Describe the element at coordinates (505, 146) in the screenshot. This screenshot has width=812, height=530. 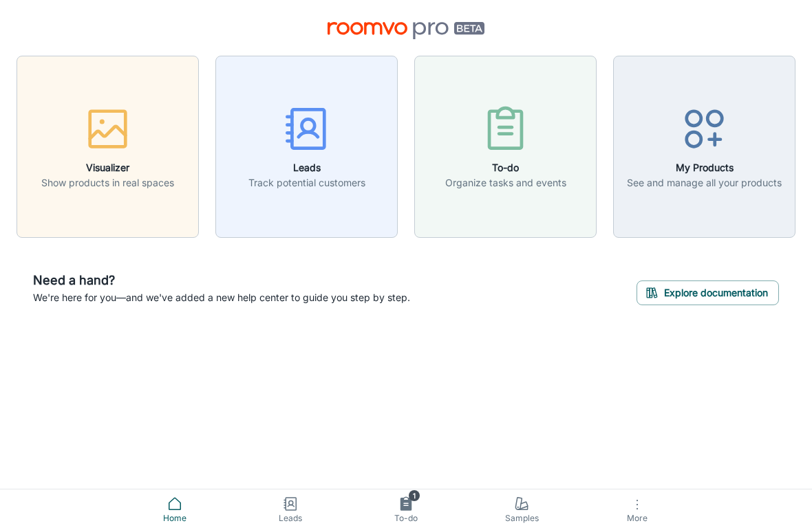
I see `a: To-doOrganize tasks and events` at that location.